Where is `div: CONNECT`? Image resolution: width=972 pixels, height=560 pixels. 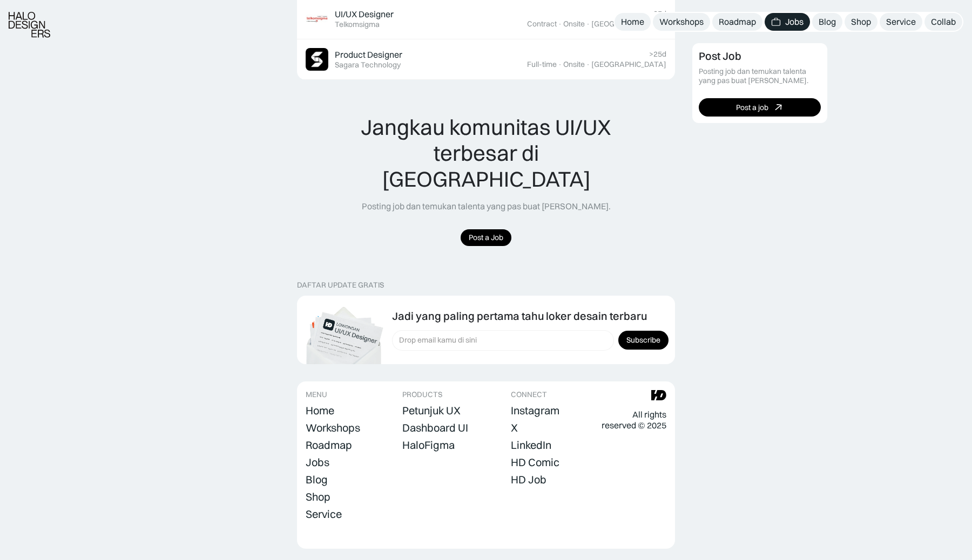 div: CONNECT is located at coordinates (528, 394).